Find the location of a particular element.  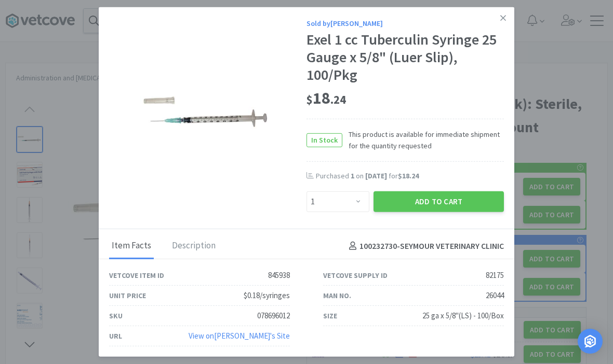

span: 18 is located at coordinates (326, 98).